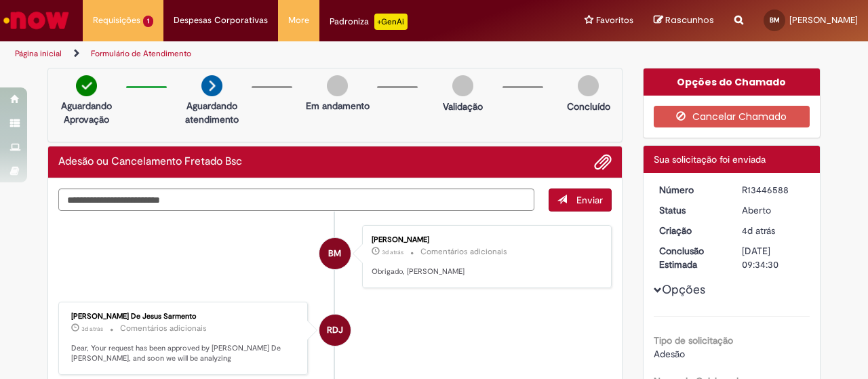  What do you see at coordinates (211, 112) in the screenshot?
I see `p: Aguardando atendimento` at bounding box center [211, 112].